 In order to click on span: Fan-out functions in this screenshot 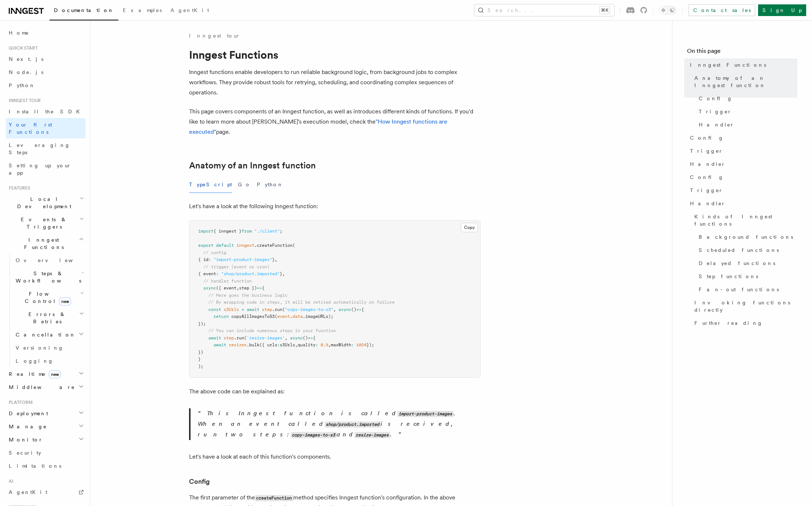, I will do `click(738, 289)`.